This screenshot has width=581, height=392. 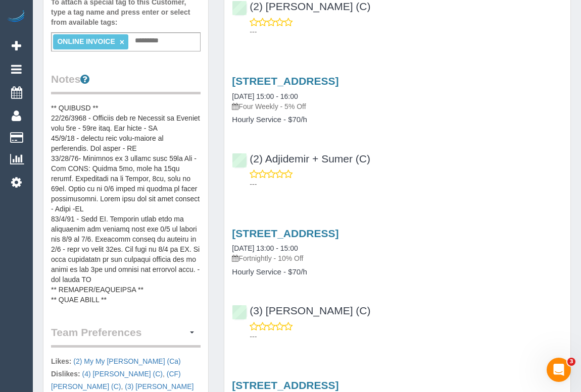 What do you see at coordinates (126, 336) in the screenshot?
I see `legend: Team Preferences` at bounding box center [126, 336].